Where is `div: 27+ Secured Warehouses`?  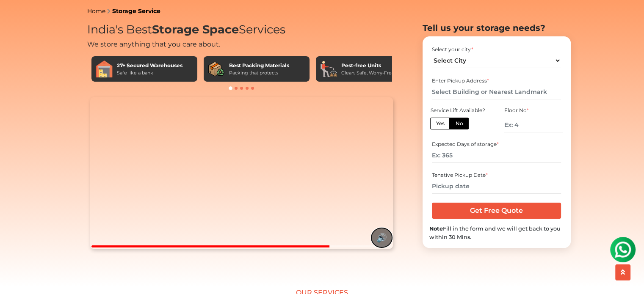
div: 27+ Secured Warehouses is located at coordinates (149, 66).